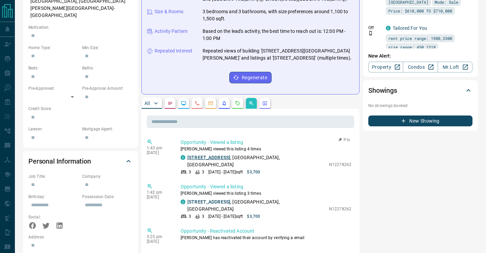 This screenshot has height=253, width=486. What do you see at coordinates (184, 103) in the screenshot?
I see `svg: Lead Browsing Activity` at bounding box center [184, 103].